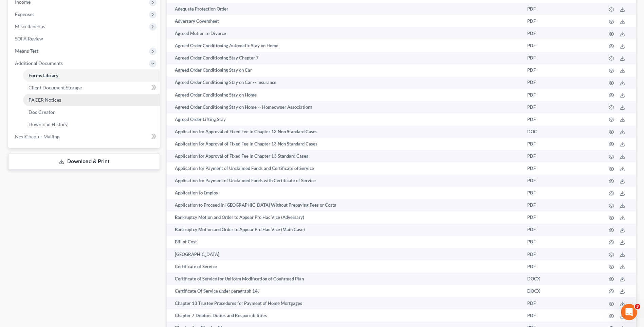 This screenshot has height=327, width=644. I want to click on td: Agreed Motion re Divorce, so click(344, 33).